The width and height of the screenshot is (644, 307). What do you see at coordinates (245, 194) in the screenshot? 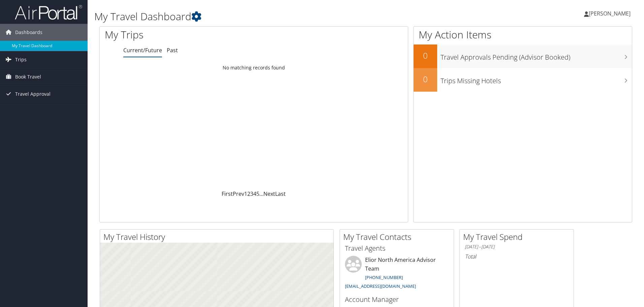
I see `a: 1` at bounding box center [245, 194].